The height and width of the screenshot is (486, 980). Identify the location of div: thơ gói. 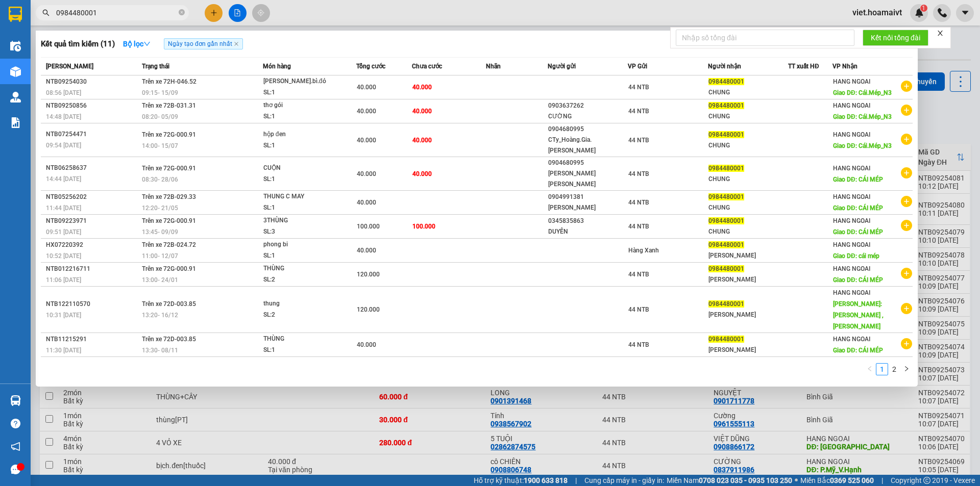
(301, 105).